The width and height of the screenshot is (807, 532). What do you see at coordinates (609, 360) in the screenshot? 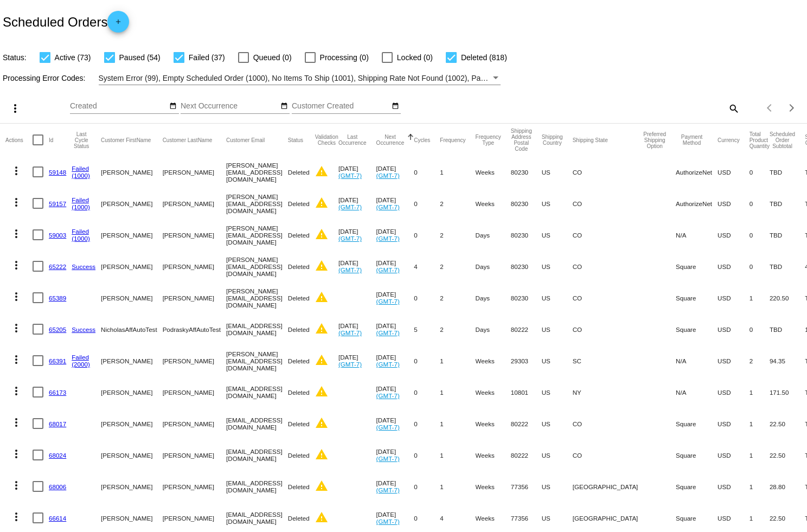
I see `mat-cell: SC` at bounding box center [609, 360].